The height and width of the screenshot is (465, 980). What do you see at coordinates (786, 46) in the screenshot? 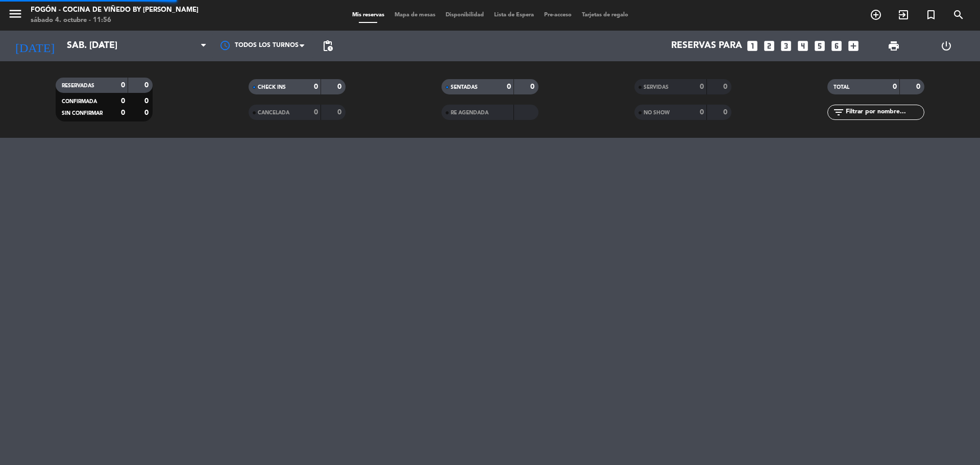
I see `i: looks_3` at bounding box center [786, 46].